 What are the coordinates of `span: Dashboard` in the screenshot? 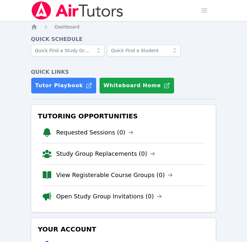 It's located at (67, 27).